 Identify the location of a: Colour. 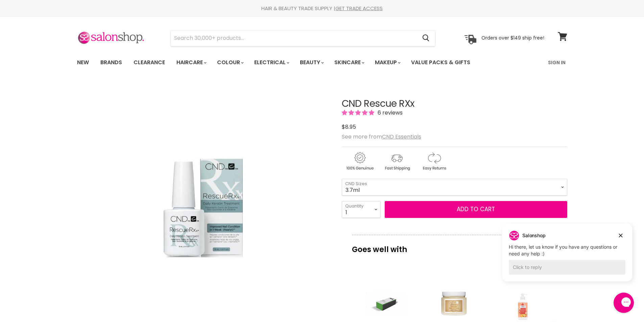
(230, 62).